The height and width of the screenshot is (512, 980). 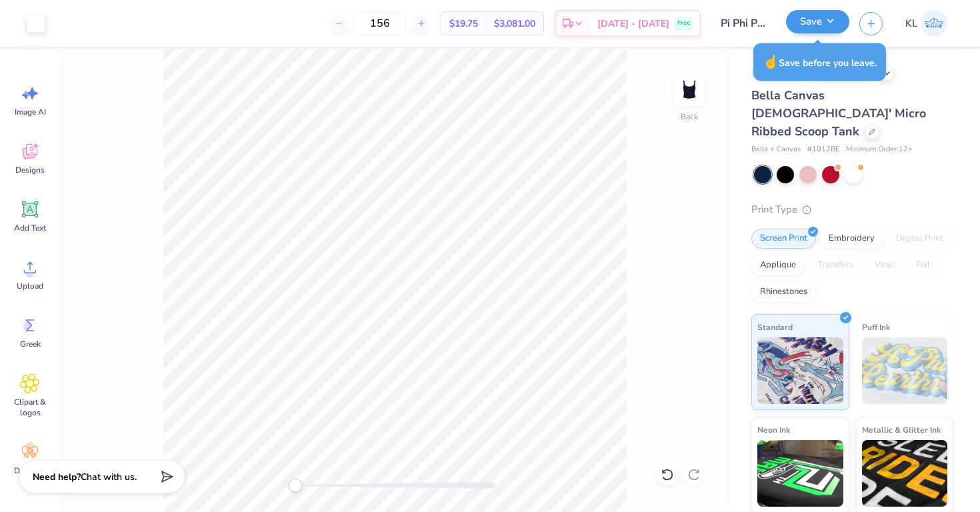 I want to click on span: Minimum Order: 12 +, so click(x=879, y=149).